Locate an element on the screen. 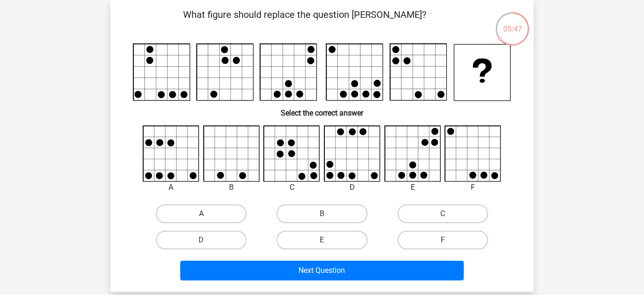 This screenshot has width=644, height=295. h6: Select the correct answer is located at coordinates (322, 109).